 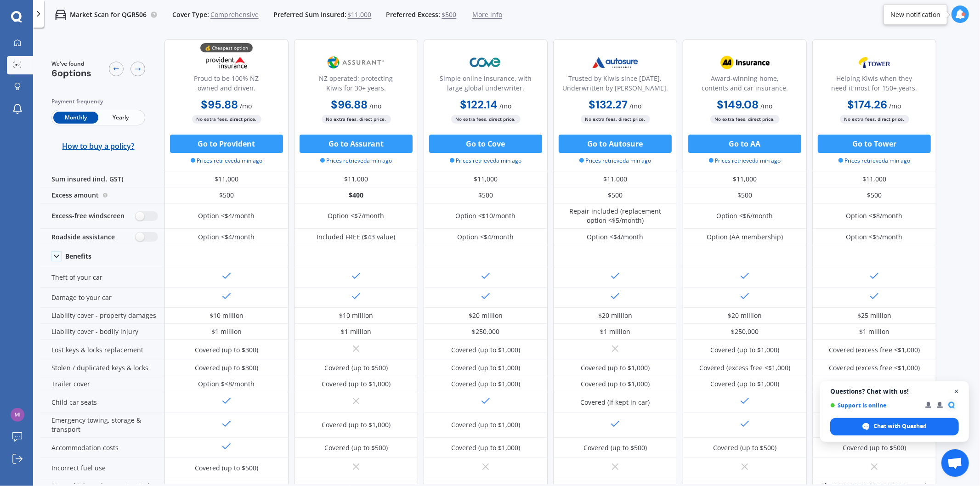 What do you see at coordinates (956, 463) in the screenshot?
I see `div: Open chat` at bounding box center [956, 463].